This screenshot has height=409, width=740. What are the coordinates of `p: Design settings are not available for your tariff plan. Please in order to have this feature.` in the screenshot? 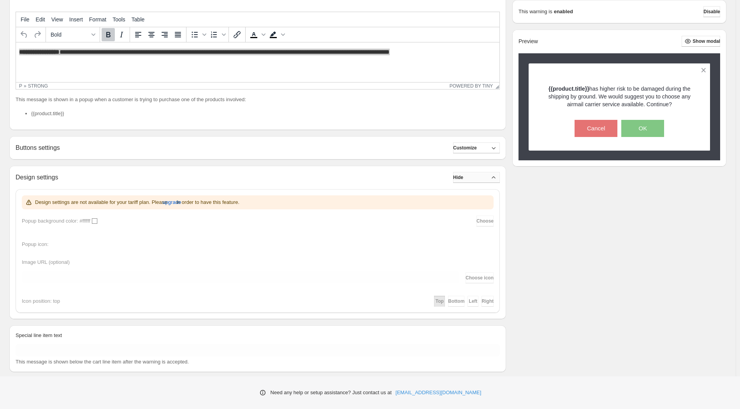 It's located at (137, 202).